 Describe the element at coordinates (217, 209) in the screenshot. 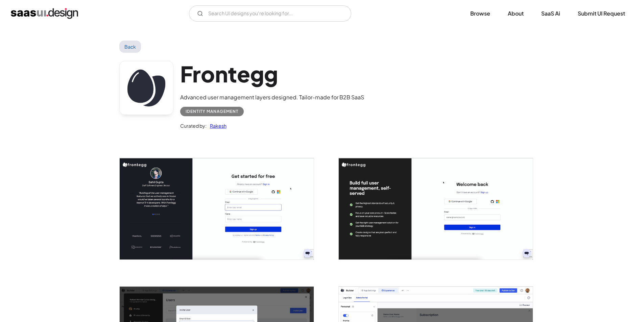

I see `img: 642d0ec9ab70ee78e6fbdead_Frontegg%20-%20Sign%20up.png` at that location.